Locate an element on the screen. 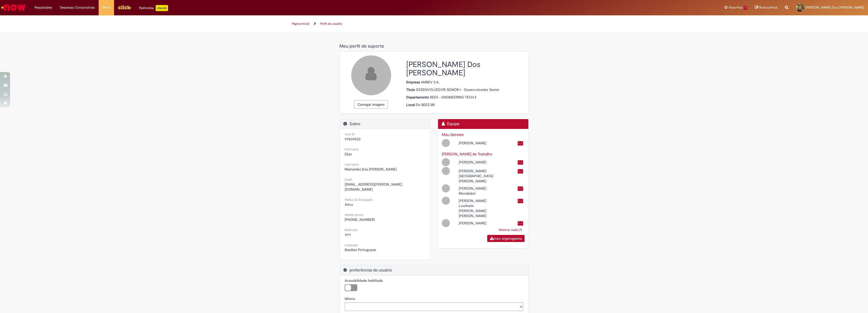 The image size is (868, 313). h2: Sobre is located at coordinates (385, 124).